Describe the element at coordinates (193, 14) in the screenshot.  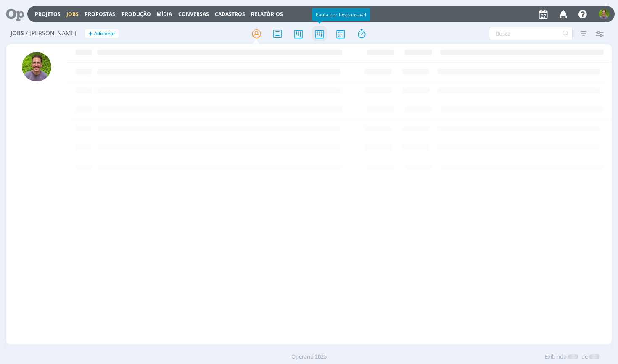
I see `button: Conversas` at that location.